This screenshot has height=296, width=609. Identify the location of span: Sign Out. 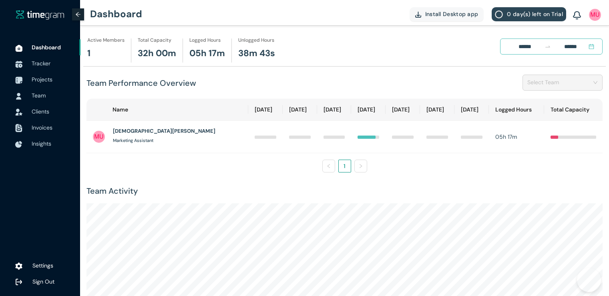
(43, 281).